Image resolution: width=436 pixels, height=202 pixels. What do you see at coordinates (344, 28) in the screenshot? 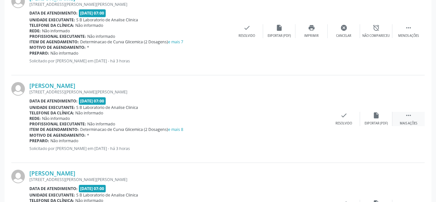
I see `i: cancel` at bounding box center [344, 28].